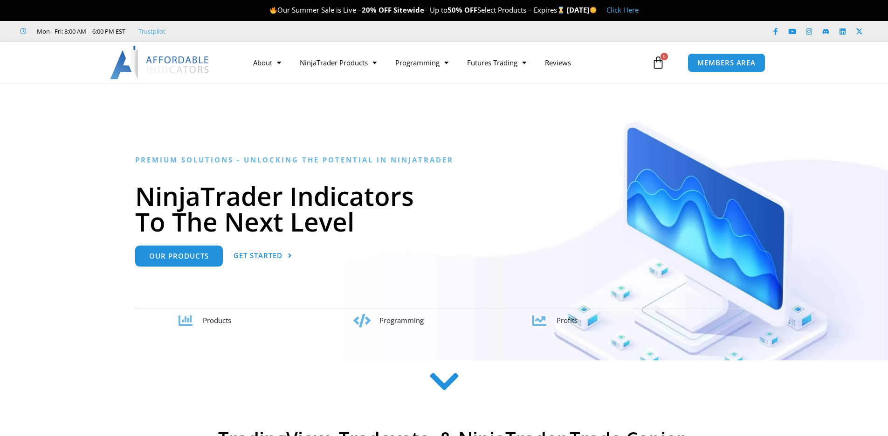  I want to click on strong: 50% OFF, so click(463, 10).